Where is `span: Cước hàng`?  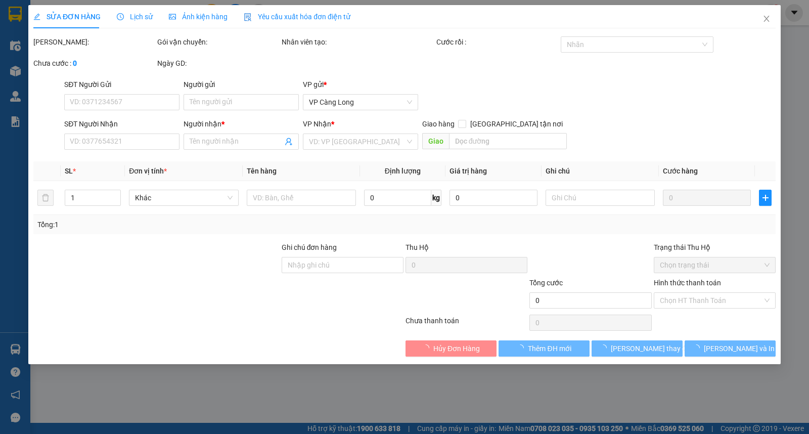 span: Cước hàng is located at coordinates (680, 171).